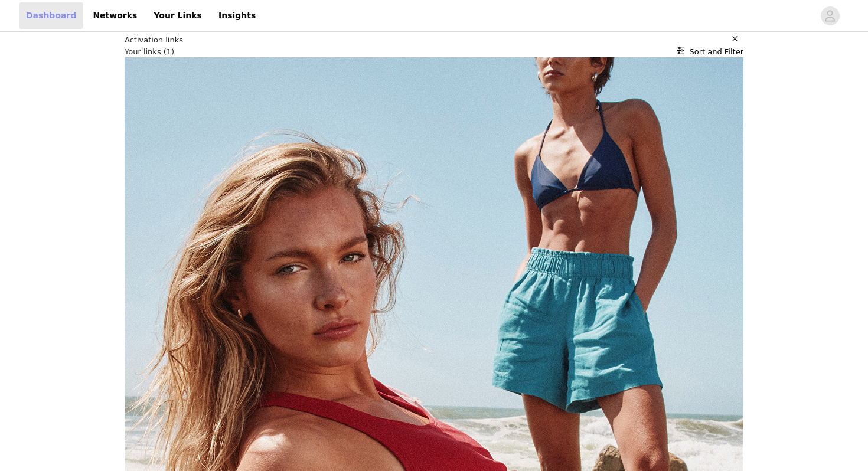 This screenshot has width=868, height=471. Describe the element at coordinates (829, 16) in the screenshot. I see `div: avatar` at that location.